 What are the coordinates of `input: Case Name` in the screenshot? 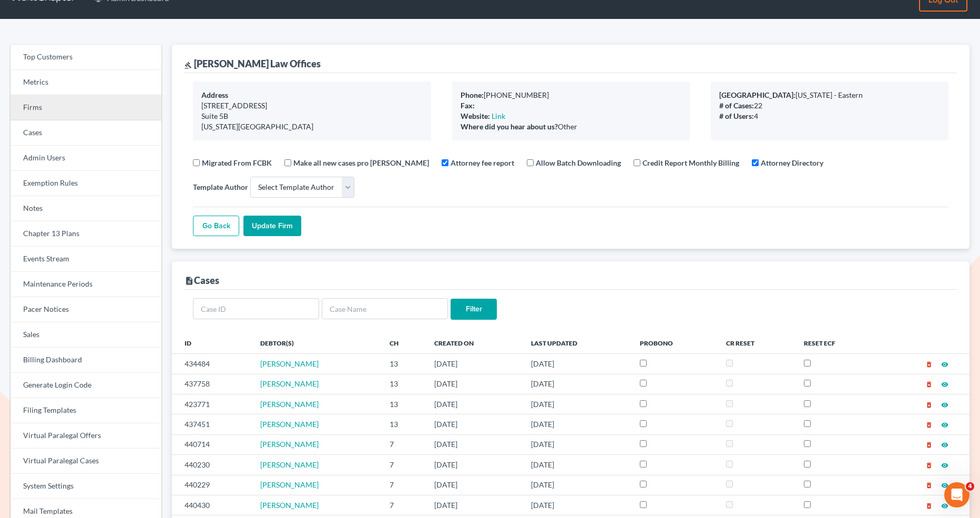 It's located at (385, 309).